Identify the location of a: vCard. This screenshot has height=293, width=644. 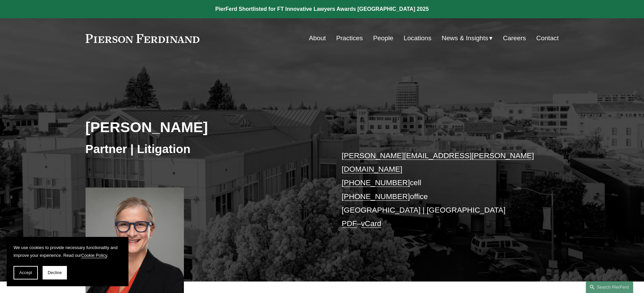
(371, 223).